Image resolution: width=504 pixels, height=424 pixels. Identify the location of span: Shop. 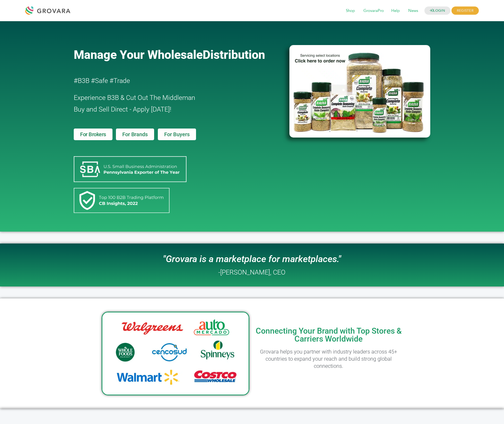
(350, 11).